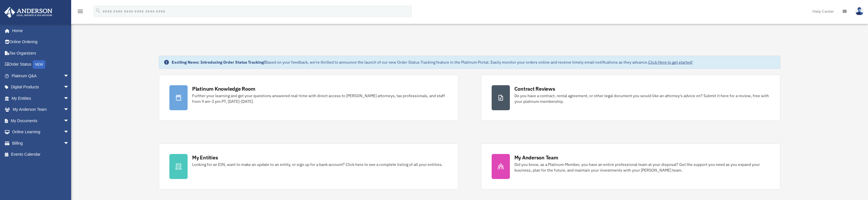 Image resolution: width=868 pixels, height=200 pixels. Describe the element at coordinates (535, 89) in the screenshot. I see `div: Contract Reviews` at that location.